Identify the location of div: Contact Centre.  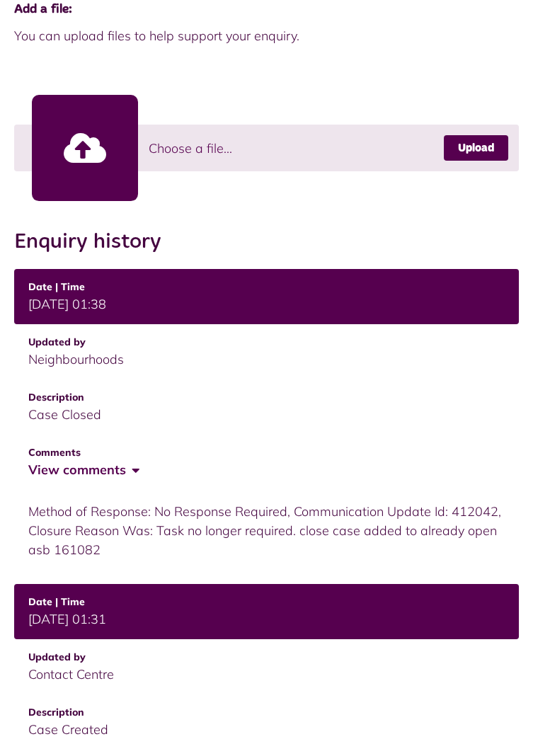
(266, 674).